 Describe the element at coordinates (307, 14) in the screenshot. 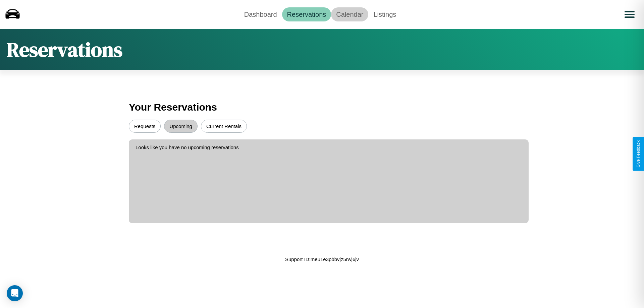

I see `a: Reservations` at that location.